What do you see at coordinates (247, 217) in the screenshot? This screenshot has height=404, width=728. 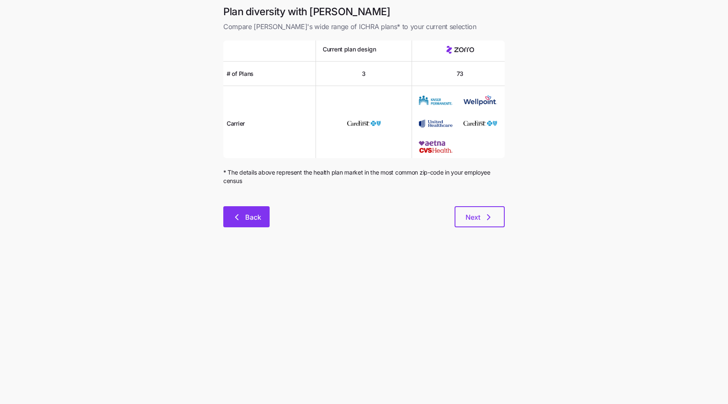 I see `button: Back` at bounding box center [247, 217].